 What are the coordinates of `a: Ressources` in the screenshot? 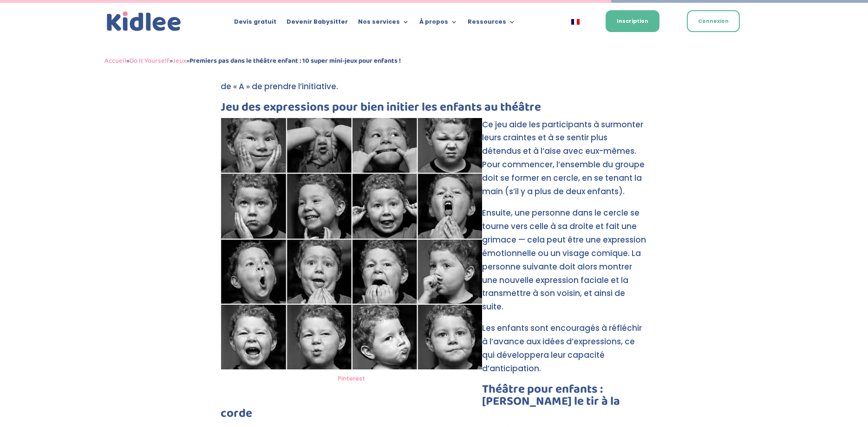 It's located at (491, 23).